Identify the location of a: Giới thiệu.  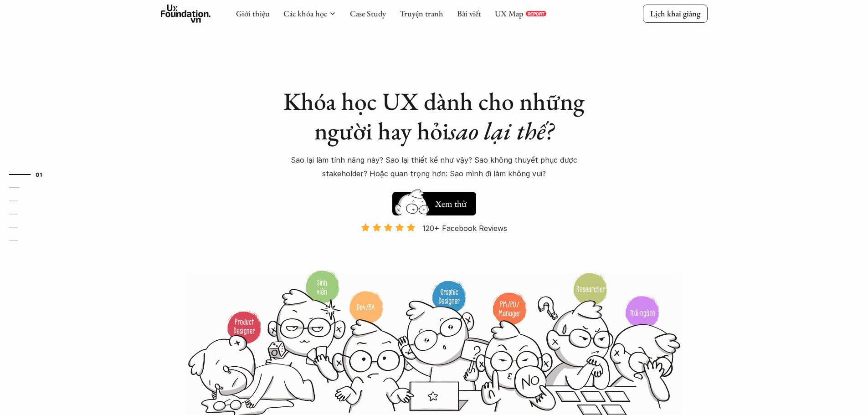
(253, 13).